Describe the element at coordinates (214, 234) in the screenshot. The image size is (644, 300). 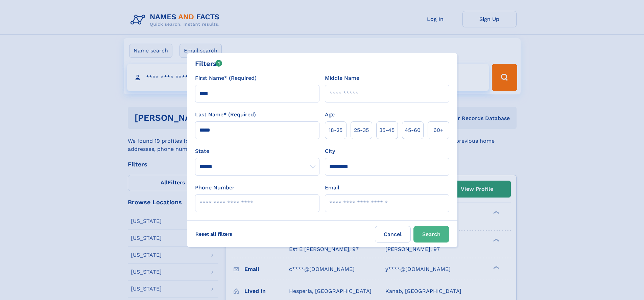
I see `label: Reset all filters` at that location.